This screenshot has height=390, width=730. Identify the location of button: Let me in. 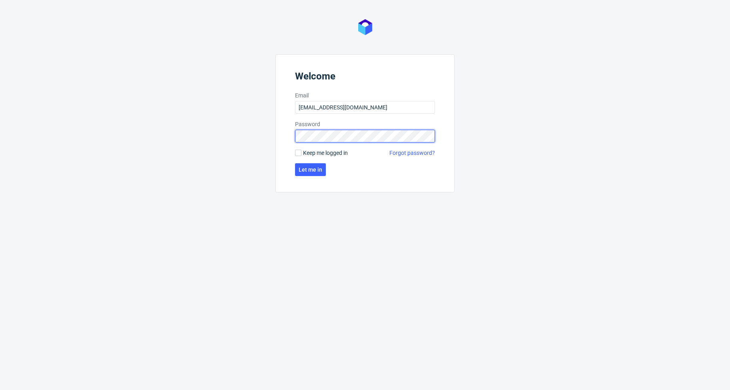
(310, 170).